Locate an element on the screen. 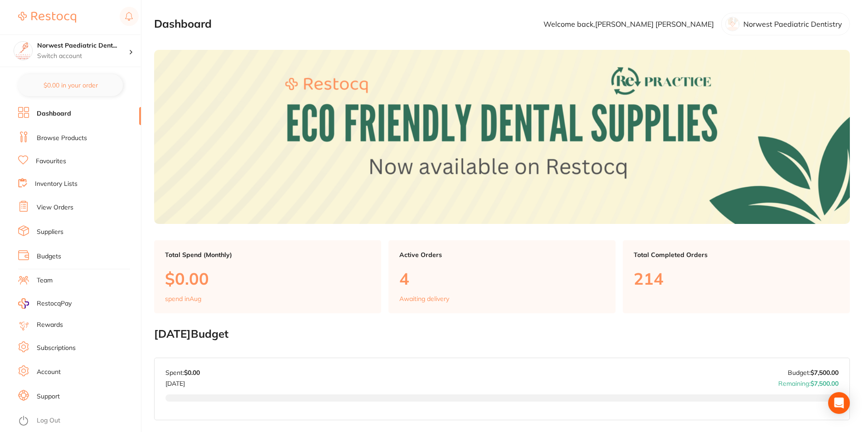 Image resolution: width=868 pixels, height=432 pixels. img: Dashboard is located at coordinates (502, 137).